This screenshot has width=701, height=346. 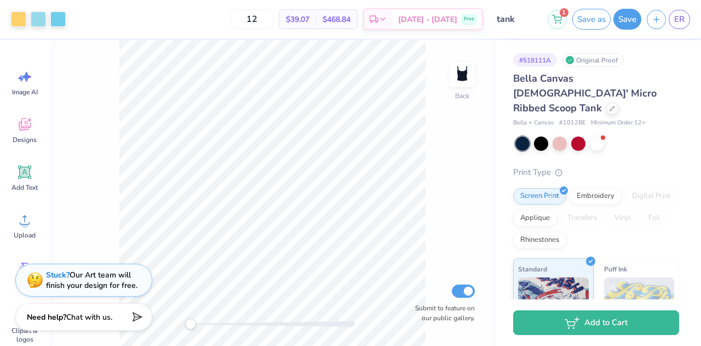 What do you see at coordinates (593, 60) in the screenshot?
I see `div: Original Proof` at bounding box center [593, 60].